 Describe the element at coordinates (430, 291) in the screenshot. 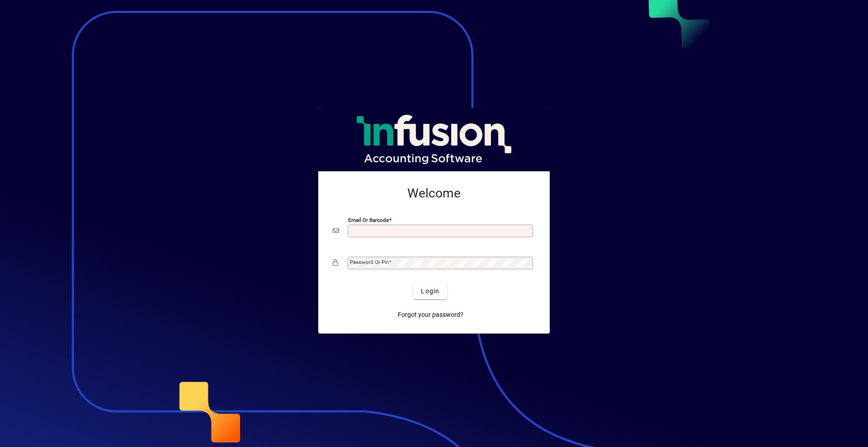

I see `span: Login` at that location.